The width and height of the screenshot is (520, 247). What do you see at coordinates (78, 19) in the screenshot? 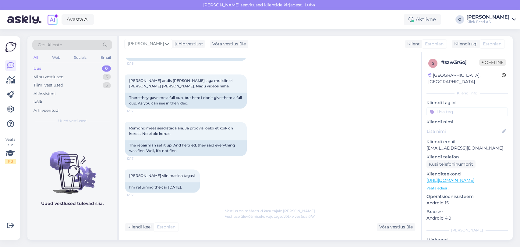
I see `a: Avasta AI` at bounding box center [78, 19].